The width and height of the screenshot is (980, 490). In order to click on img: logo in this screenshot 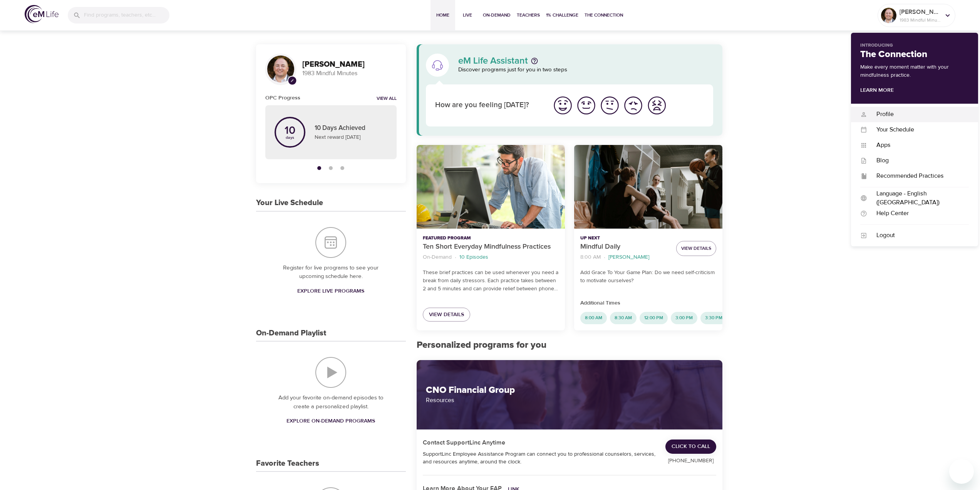, I will do `click(42, 14)`.